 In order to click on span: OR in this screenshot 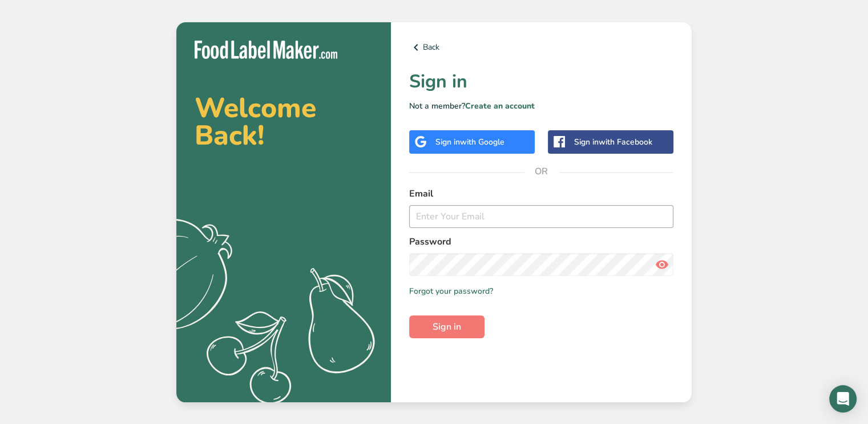, I will do `click(542, 171)`.